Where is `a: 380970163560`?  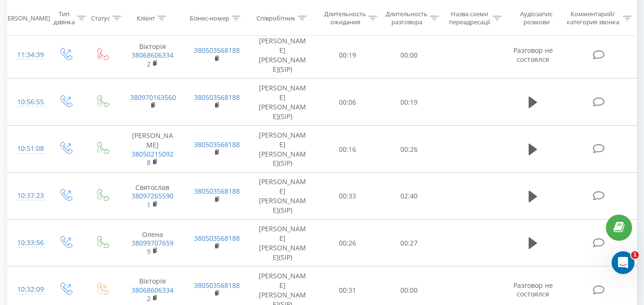
a: 380970163560 is located at coordinates (153, 97).